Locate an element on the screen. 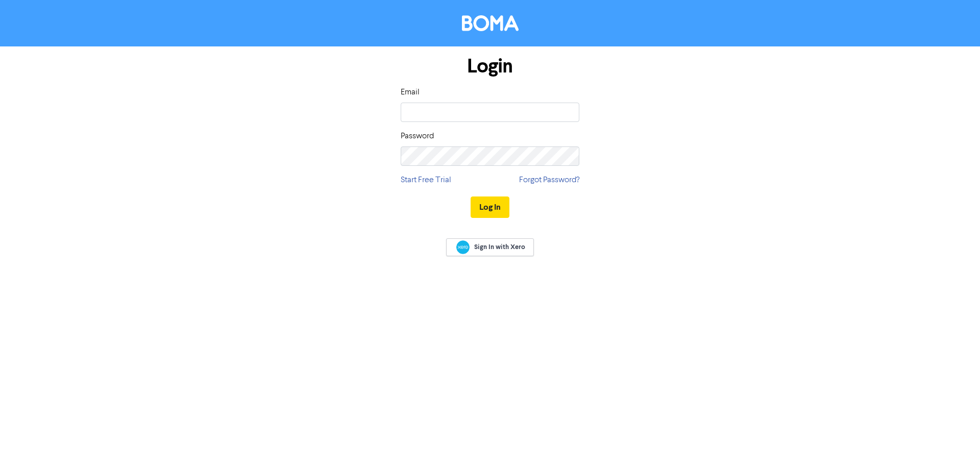 The height and width of the screenshot is (469, 980). img: BOMA Logo is located at coordinates (490, 23).